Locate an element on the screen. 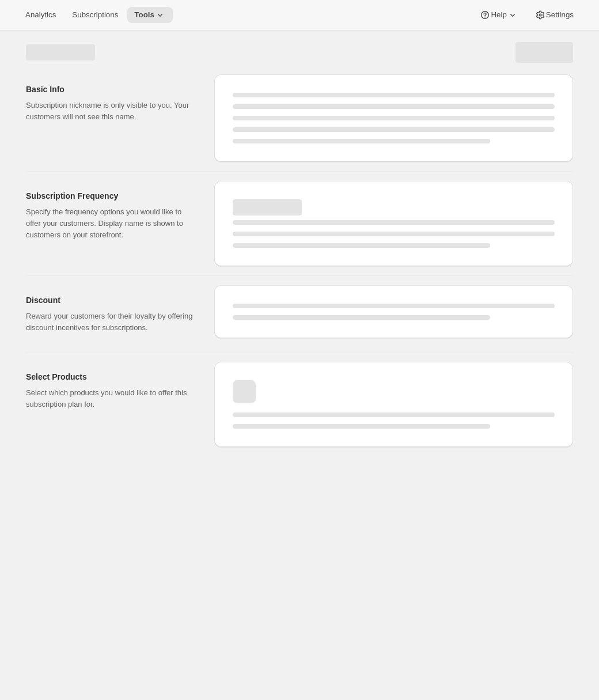 The width and height of the screenshot is (599, 700). h2: Basic Info is located at coordinates (110, 89).